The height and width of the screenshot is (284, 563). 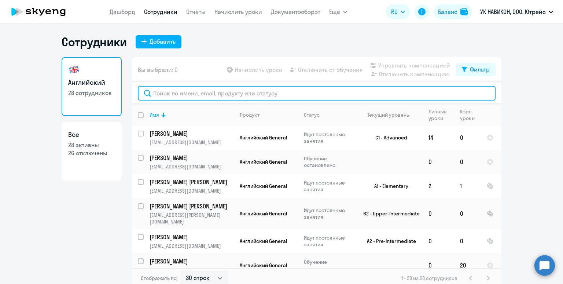 I want to click on input: Поиск по имени, email, продукту или статусу, so click(x=317, y=93).